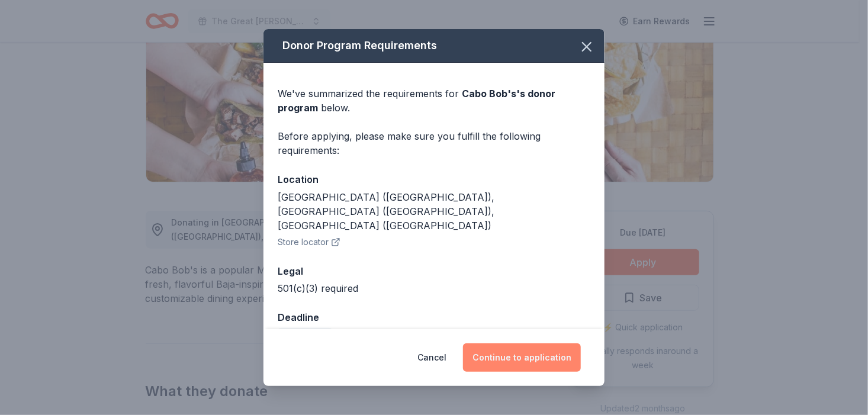  Describe the element at coordinates (309, 242) in the screenshot. I see `button: Store locator` at that location.